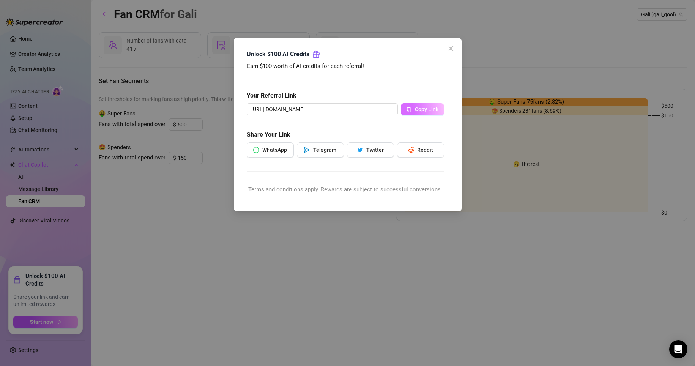 The image size is (695, 366). I want to click on span: twitter, so click(360, 150).